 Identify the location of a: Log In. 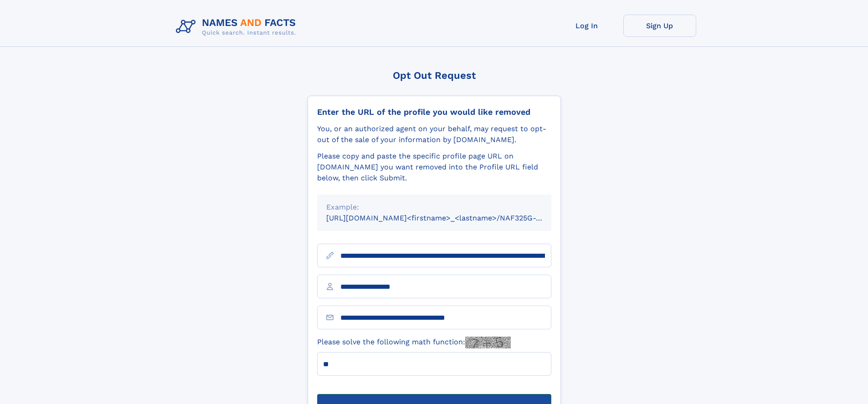
(587, 26).